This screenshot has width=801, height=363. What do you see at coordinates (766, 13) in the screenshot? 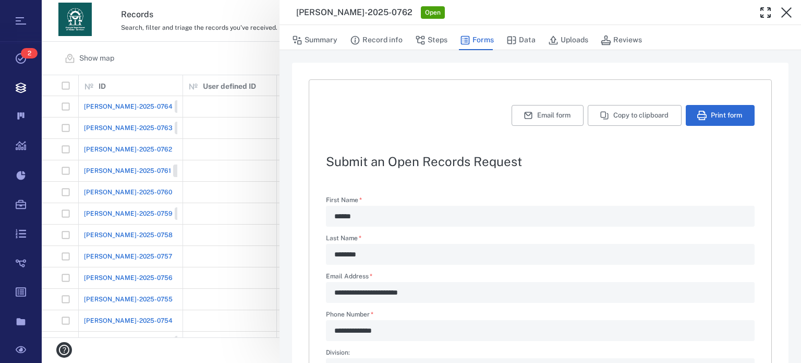
I see `button: Toggle Fullscreen` at bounding box center [766, 13].